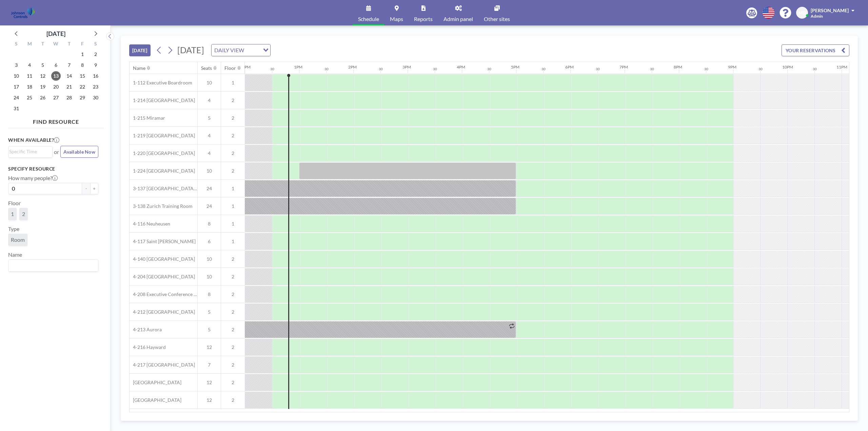  I want to click on span: Admin panel, so click(458, 19).